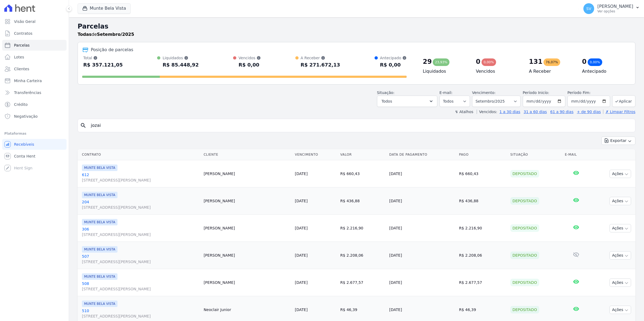 Image resolution: width=644 pixels, height=321 pixels. Describe the element at coordinates (34, 34) in the screenshot. I see `a: Contratos` at that location.